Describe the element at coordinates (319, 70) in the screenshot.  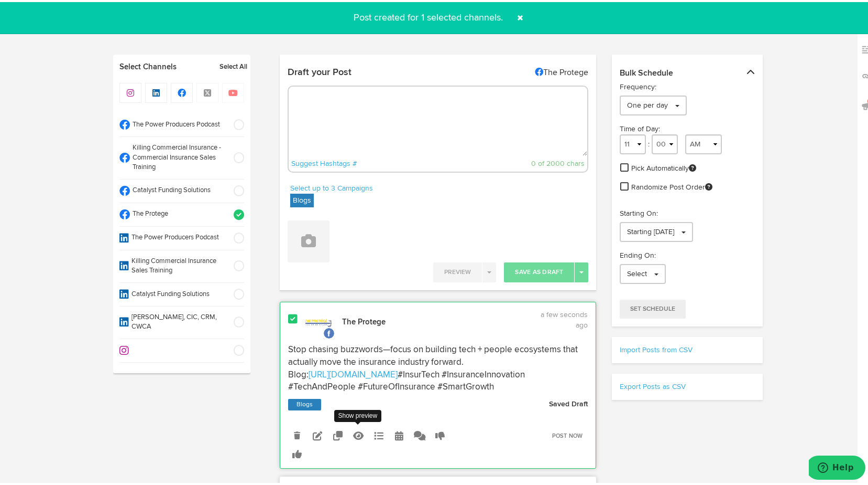
I see `h4: Draft your Post` at that location.